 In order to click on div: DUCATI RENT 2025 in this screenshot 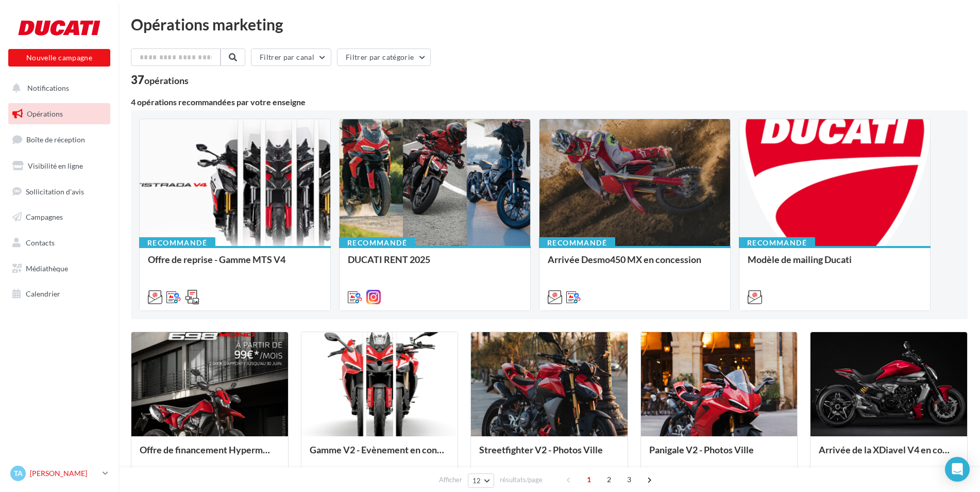, I will do `click(435, 265)`.